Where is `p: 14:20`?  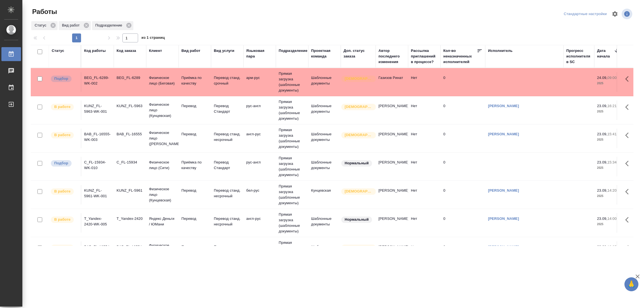
p: 14:20 is located at coordinates (612, 190).